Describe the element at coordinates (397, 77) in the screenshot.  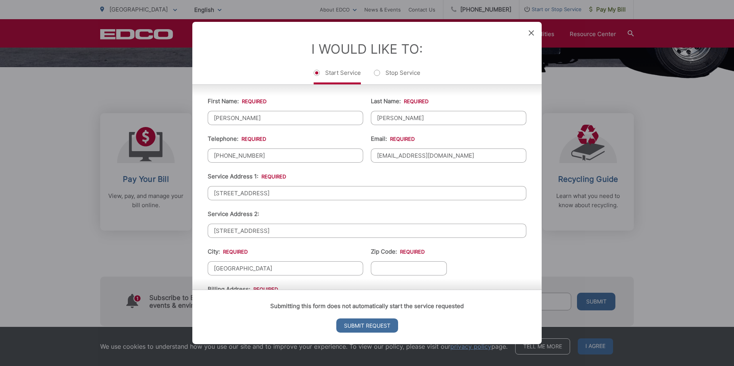
I see `label: Stop Service` at that location.